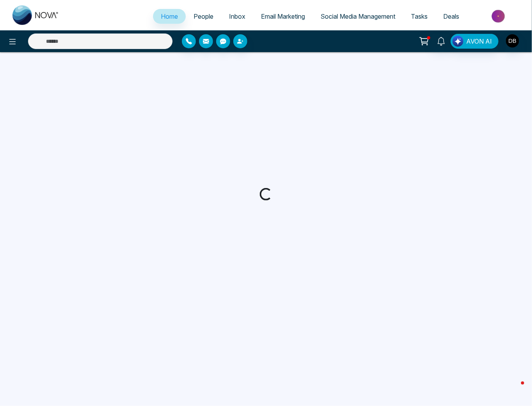  I want to click on span: Inbox, so click(237, 17).